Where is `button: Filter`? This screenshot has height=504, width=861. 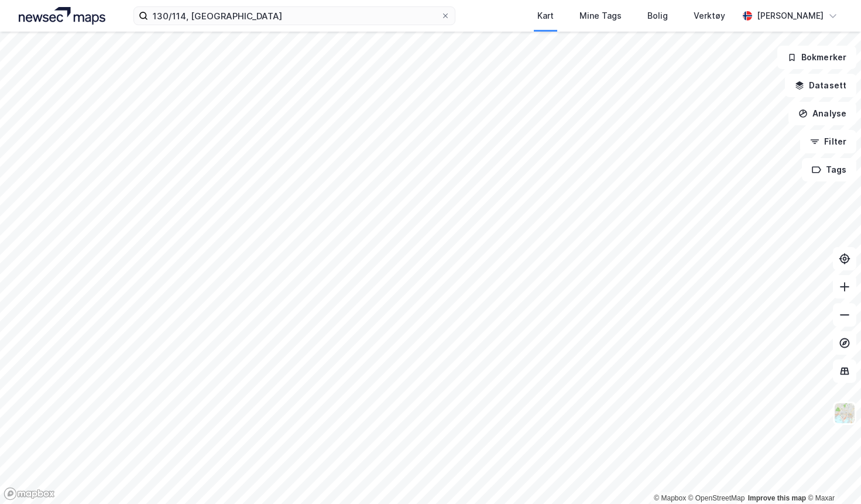 button: Filter is located at coordinates (829, 142).